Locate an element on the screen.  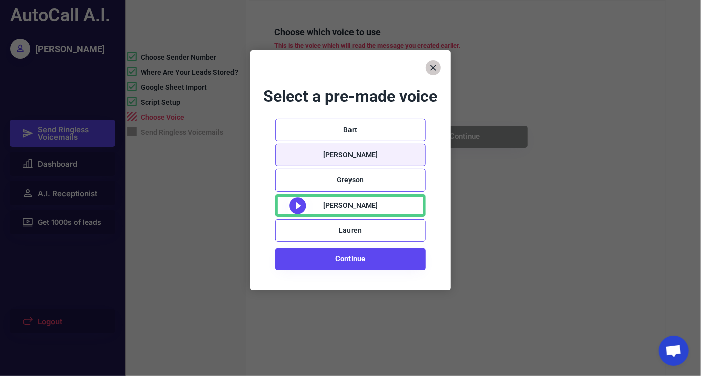
div: Open chat is located at coordinates (674, 351).